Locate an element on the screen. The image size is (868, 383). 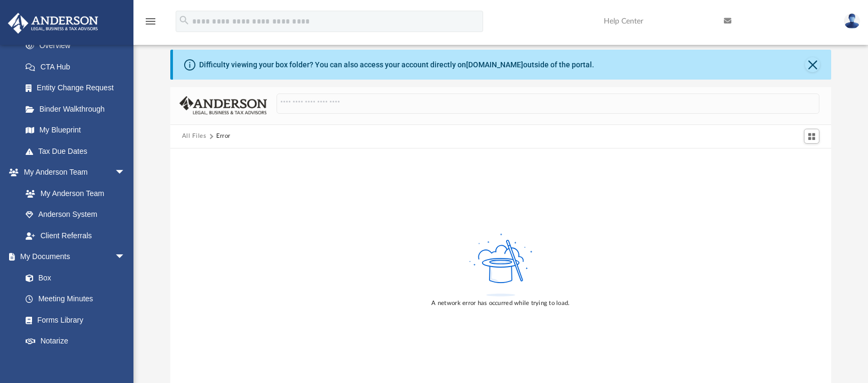
button: Close is located at coordinates (812, 65).